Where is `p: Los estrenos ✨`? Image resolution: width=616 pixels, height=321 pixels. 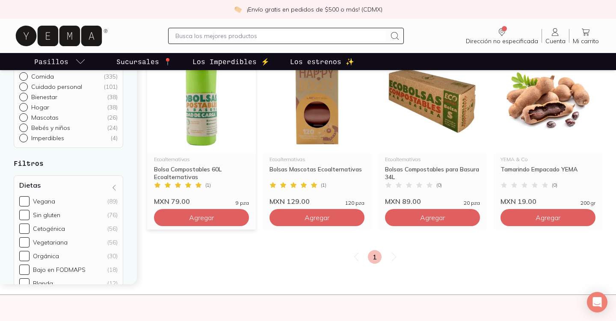 p: Los estrenos ✨ is located at coordinates (322, 62).